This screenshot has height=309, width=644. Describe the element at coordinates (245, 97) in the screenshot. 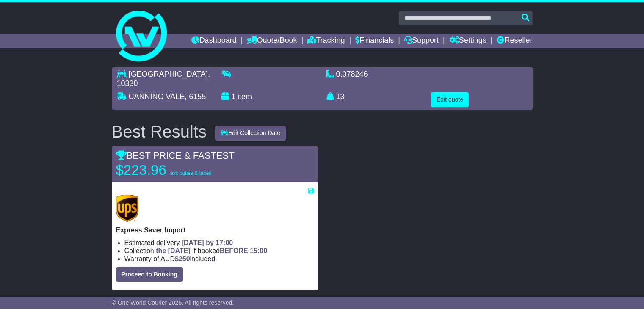

I see `span: item` at that location.